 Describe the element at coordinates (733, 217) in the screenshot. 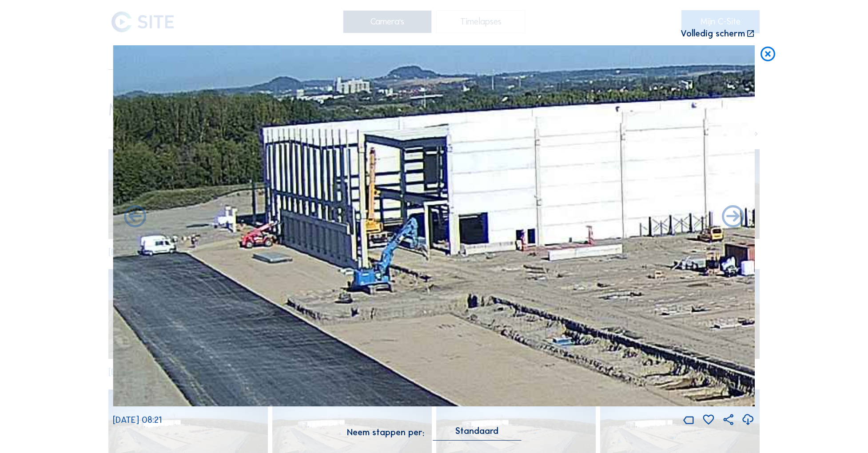

I see `i: Back` at that location.